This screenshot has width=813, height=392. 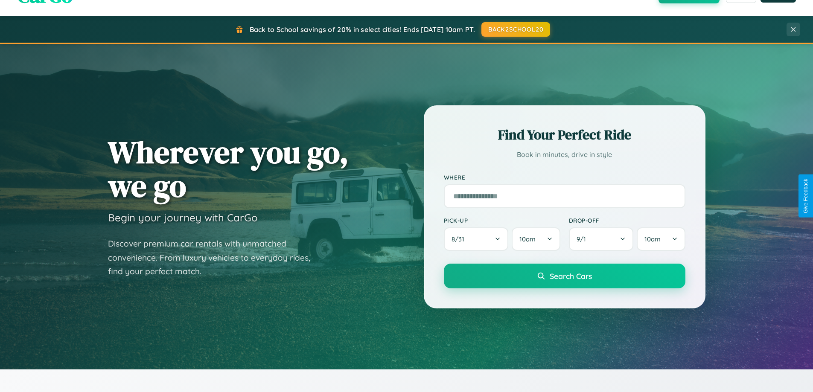 What do you see at coordinates (806, 196) in the screenshot?
I see `div: Give Feedback` at bounding box center [806, 196].